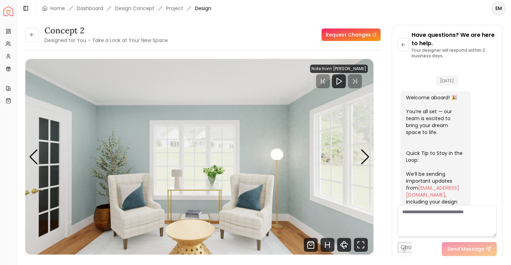  Describe the element at coordinates (8, 11) in the screenshot. I see `img: Spacejoy Logo` at that location.